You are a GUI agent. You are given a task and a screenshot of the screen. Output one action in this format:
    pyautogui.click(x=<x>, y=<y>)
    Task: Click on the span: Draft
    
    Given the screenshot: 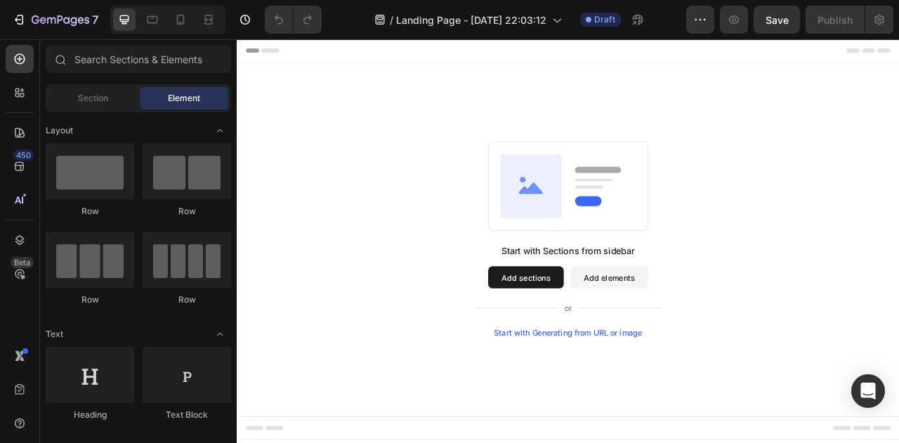 What is the action you would take?
    pyautogui.click(x=605, y=20)
    